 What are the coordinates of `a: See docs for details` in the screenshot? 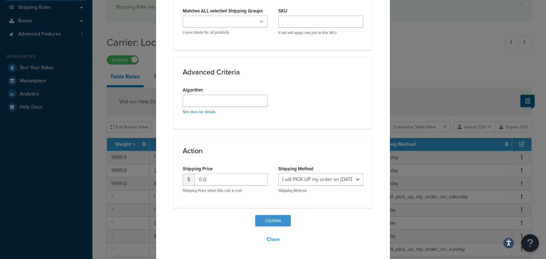 It's located at (199, 112).